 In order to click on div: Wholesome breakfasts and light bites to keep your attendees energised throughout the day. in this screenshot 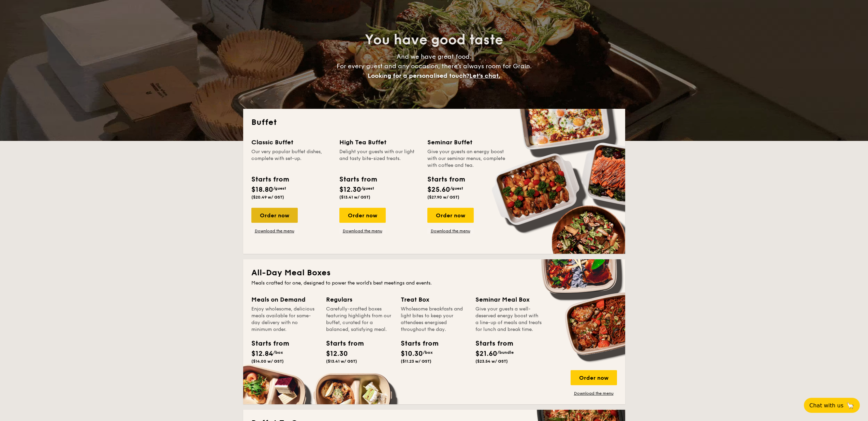, I will do `click(434, 319)`.